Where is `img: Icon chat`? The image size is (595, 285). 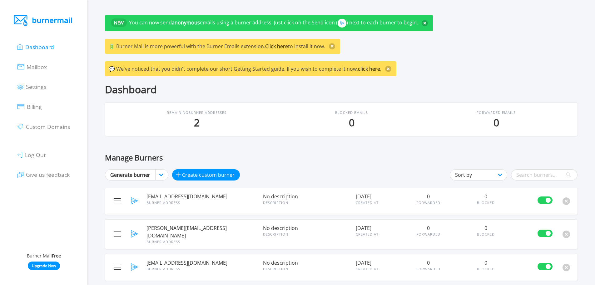
img: Icon chat is located at coordinates (20, 175).